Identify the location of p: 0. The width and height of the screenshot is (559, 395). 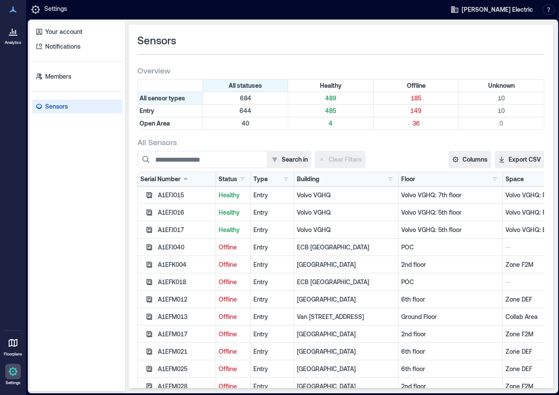
(502, 124).